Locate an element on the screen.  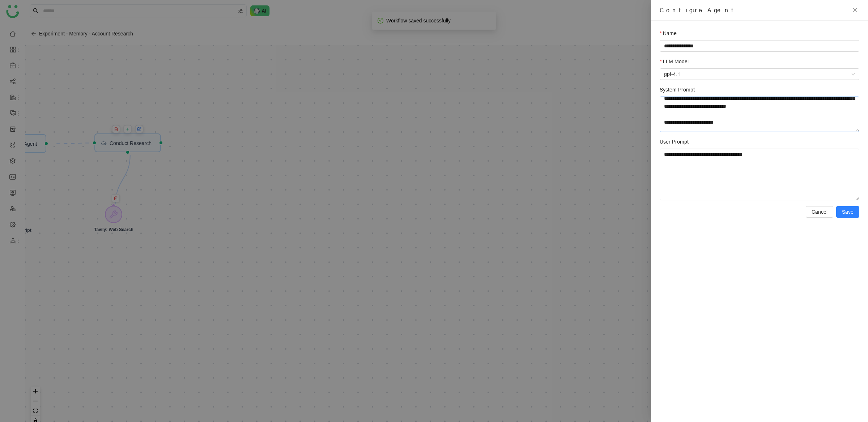
span: Save is located at coordinates (848, 212).